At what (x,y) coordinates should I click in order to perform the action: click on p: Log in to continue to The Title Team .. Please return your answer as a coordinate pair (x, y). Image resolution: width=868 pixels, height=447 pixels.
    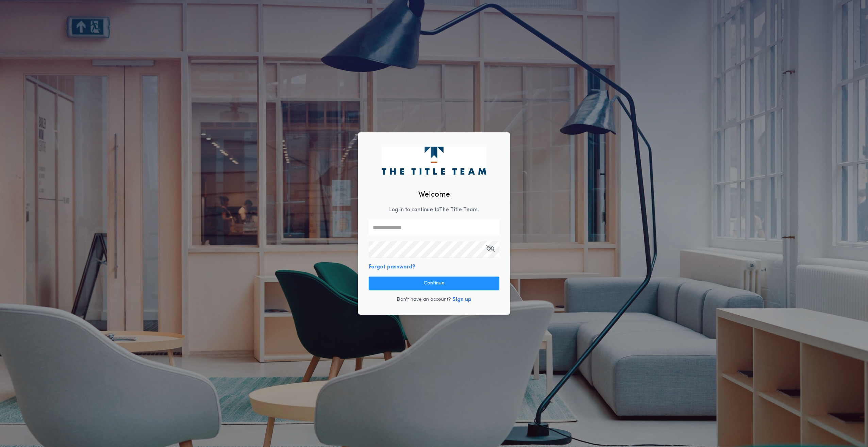
    Looking at the image, I should click on (434, 209).